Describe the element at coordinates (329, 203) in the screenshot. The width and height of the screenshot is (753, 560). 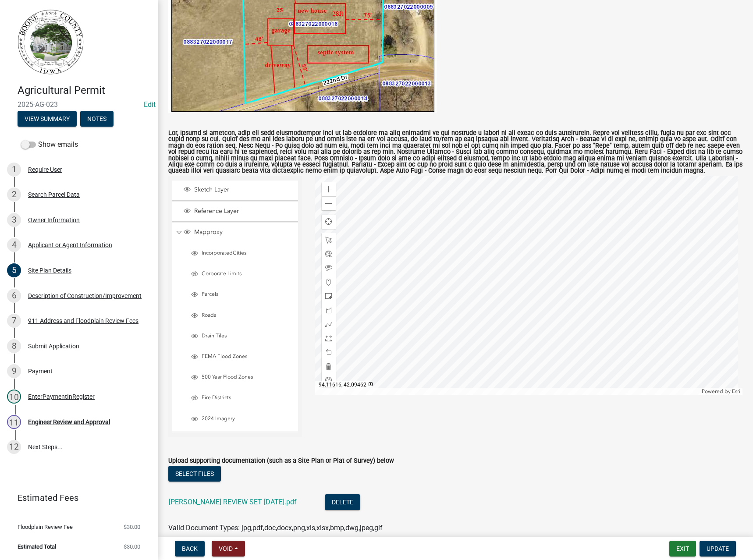
I see `div: Zoom out` at that location.